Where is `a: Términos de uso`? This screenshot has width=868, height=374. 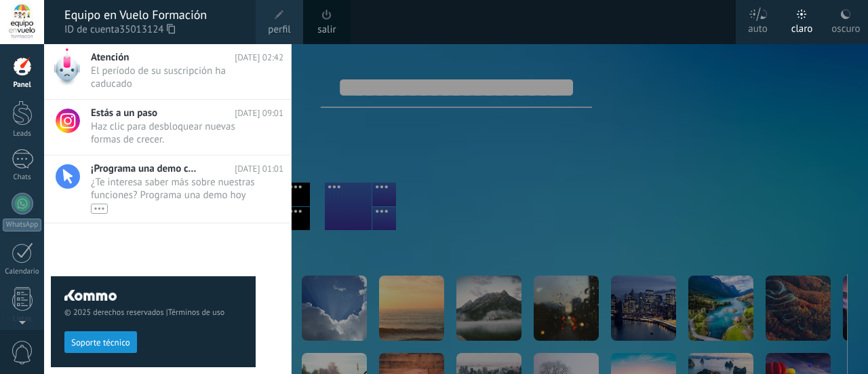 a: Términos de uso is located at coordinates (196, 312).